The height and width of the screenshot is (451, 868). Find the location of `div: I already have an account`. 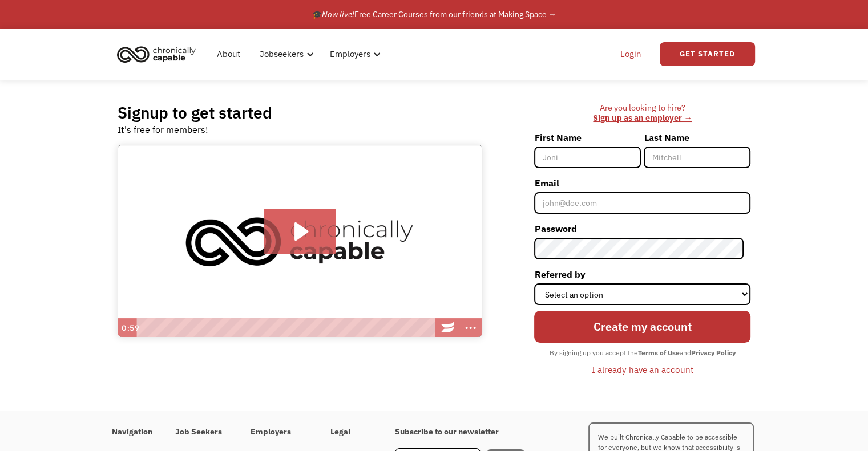

div: I already have an account is located at coordinates (643, 370).